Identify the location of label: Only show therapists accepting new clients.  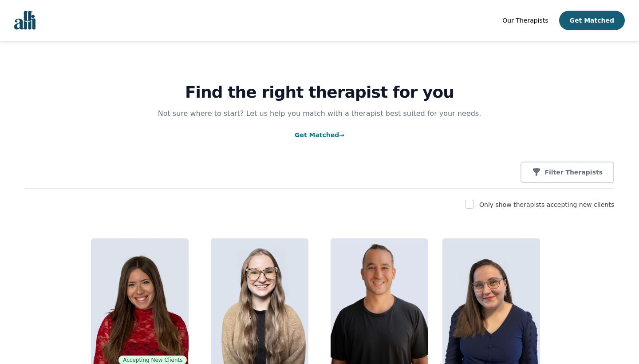
(547, 205).